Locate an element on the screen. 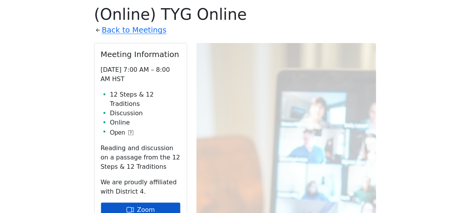 The width and height of the screenshot is (470, 213). a: Back to Meetings is located at coordinates (134, 30).